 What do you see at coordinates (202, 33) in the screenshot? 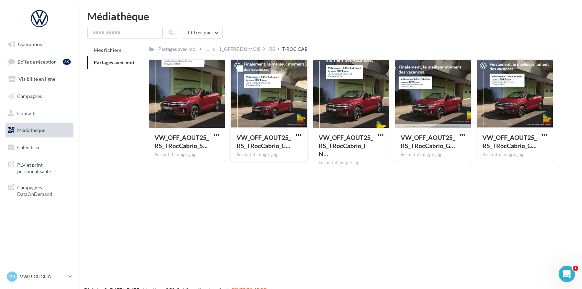
I see `button: Filtrer par` at bounding box center [202, 33].